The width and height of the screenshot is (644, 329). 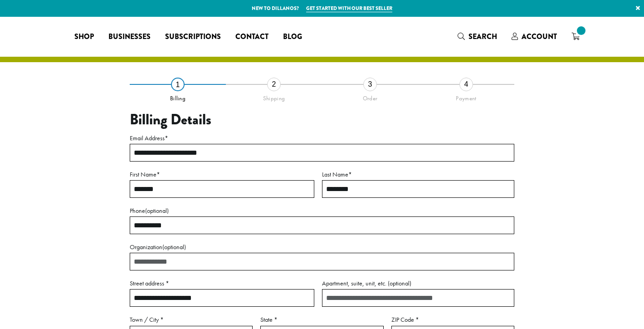 What do you see at coordinates (322, 319) in the screenshot?
I see `label: State` at bounding box center [322, 319].